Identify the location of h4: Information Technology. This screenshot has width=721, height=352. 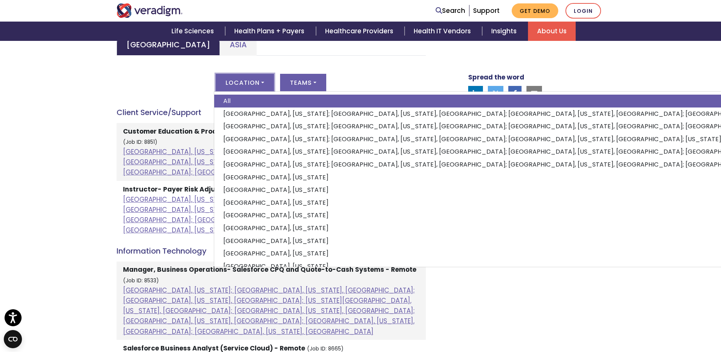
(271, 251).